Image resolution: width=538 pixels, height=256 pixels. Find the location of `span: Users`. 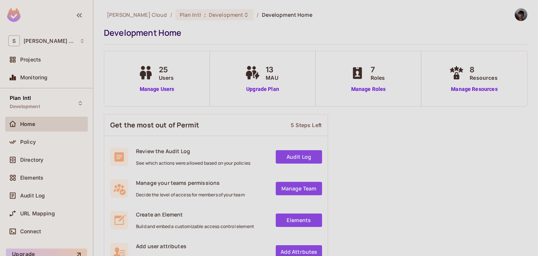

span: Users is located at coordinates (166, 78).